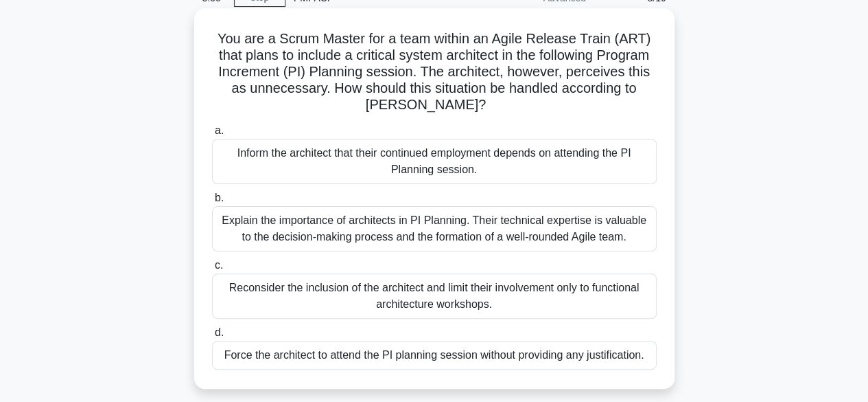 Image resolution: width=868 pixels, height=402 pixels. Describe the element at coordinates (218, 332) in the screenshot. I see `span: d.` at that location.